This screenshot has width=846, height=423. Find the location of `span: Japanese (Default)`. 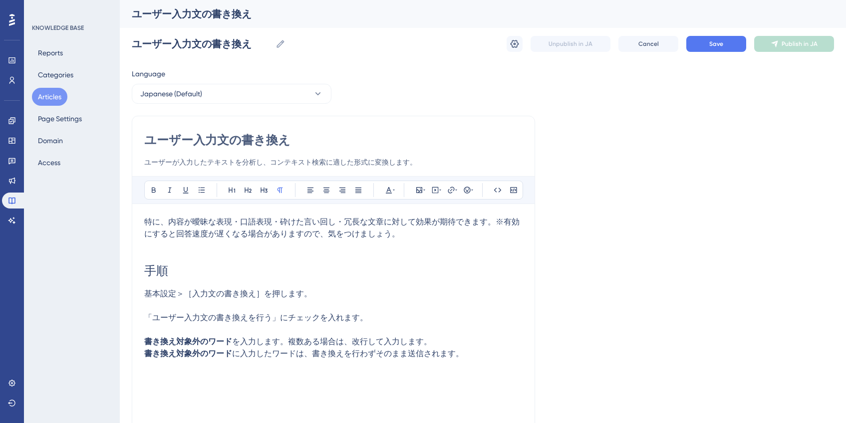

span: Japanese (Default) is located at coordinates (171, 94).